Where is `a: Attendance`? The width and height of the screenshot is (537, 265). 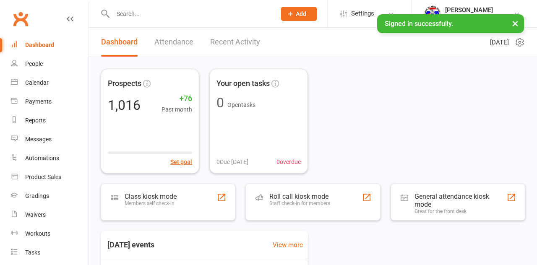 a: Attendance is located at coordinates (174, 42).